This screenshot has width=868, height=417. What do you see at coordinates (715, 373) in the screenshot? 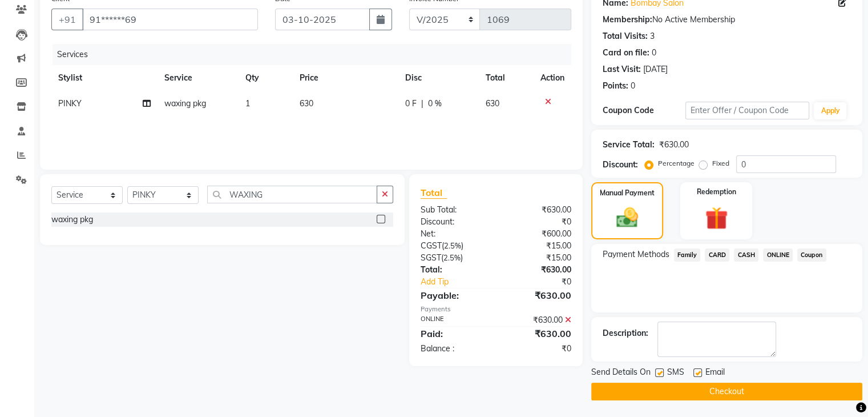
I see `span: Email` at bounding box center [715, 373].